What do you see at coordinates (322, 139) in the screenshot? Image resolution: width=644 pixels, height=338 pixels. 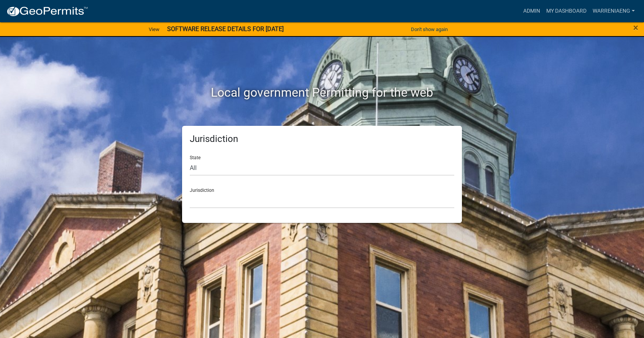 I see `h5: Jurisdiction` at bounding box center [322, 139].